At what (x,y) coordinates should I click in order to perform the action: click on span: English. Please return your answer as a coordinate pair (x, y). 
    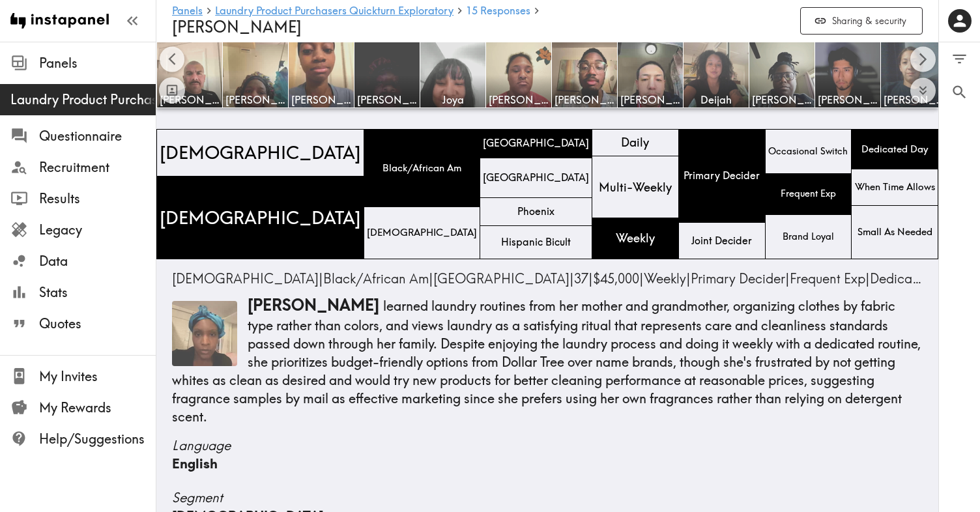
    Looking at the image, I should click on (195, 463).